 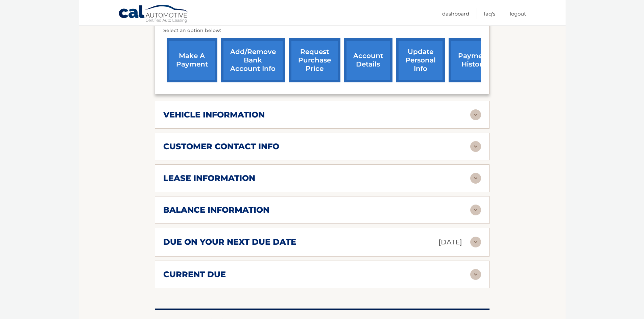 What do you see at coordinates (214, 115) in the screenshot?
I see `h2: vehicle information` at bounding box center [214, 115].